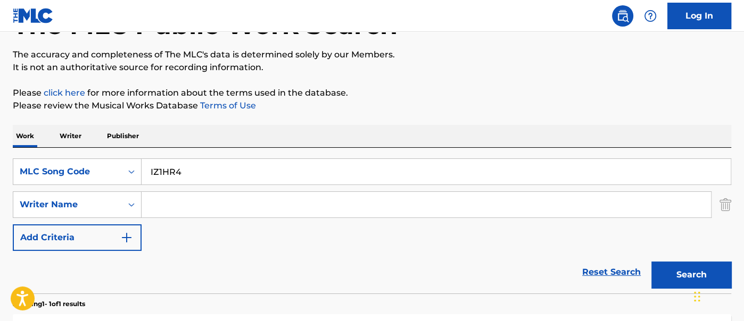 The height and width of the screenshot is (321, 744). I want to click on div: Help, so click(650, 16).